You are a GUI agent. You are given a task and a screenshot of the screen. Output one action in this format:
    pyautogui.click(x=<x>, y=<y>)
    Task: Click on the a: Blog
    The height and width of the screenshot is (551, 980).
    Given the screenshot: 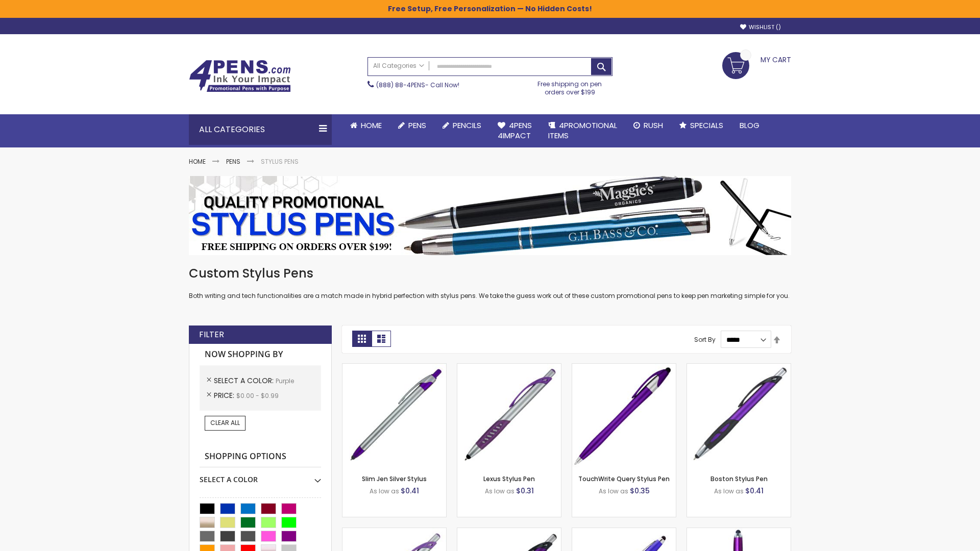 What is the action you would take?
    pyautogui.click(x=749, y=126)
    